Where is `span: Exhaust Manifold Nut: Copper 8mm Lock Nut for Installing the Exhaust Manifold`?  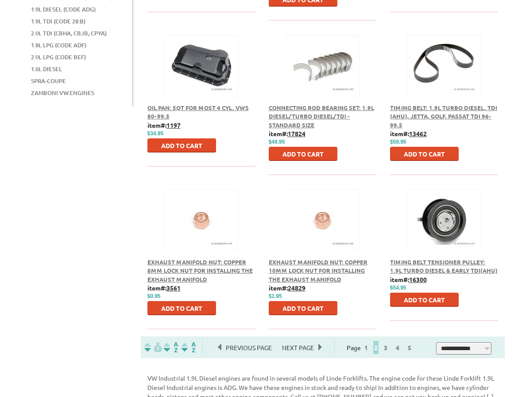
span: Exhaust Manifold Nut: Copper 8mm Lock Nut for Installing the Exhaust Manifold is located at coordinates (200, 271).